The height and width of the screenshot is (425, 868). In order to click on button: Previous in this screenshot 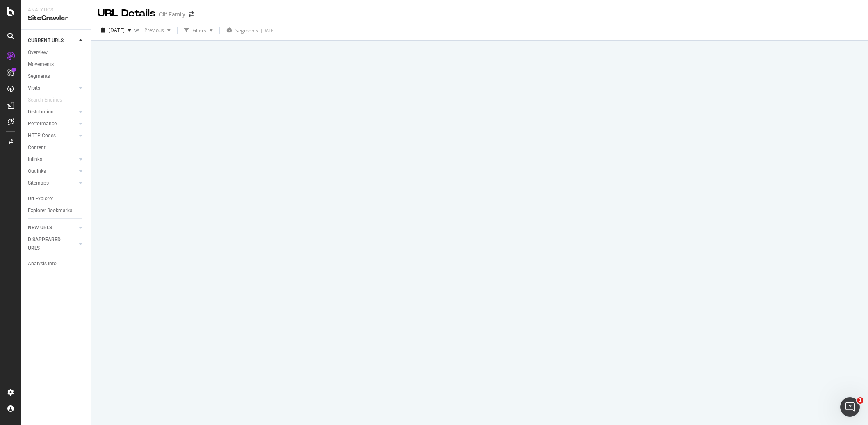, I will do `click(157, 30)`.